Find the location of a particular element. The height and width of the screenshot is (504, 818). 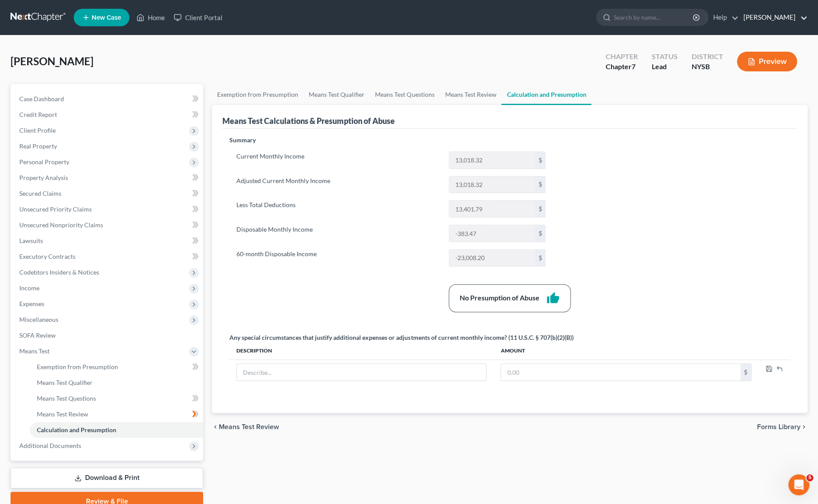

th: Description is located at coordinates (361, 351).